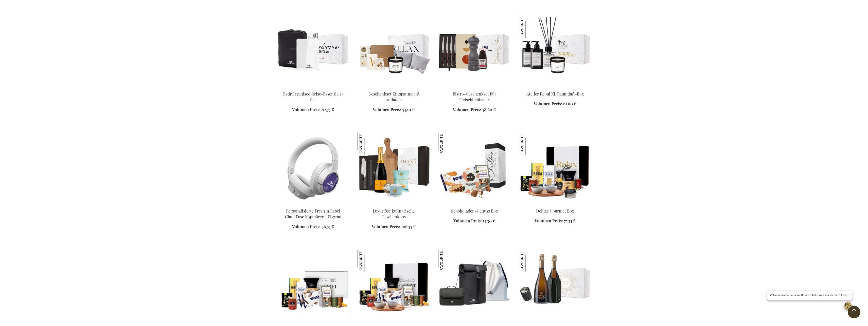 Image resolution: width=868 pixels, height=326 pixels. Describe the element at coordinates (555, 321) in the screenshot. I see `a: EB-PKT-PEUG-CHAM-LUX Peugeot Funkelndes Lux Set` at that location.